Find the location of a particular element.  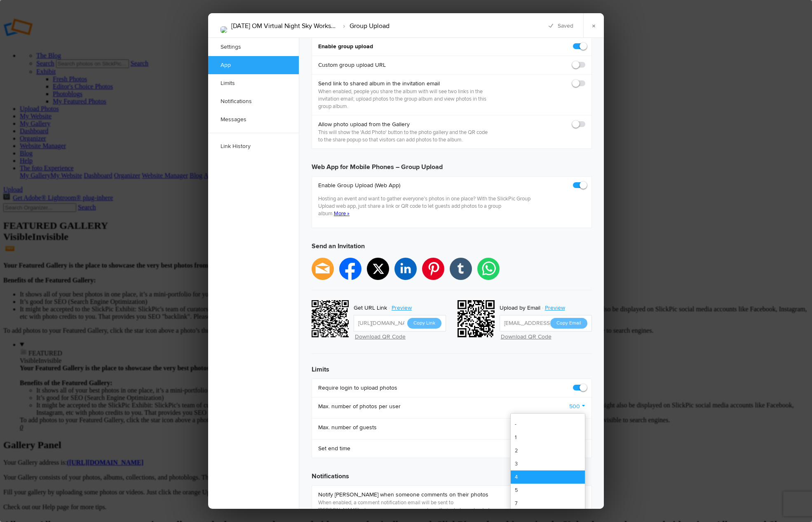

a: 500 is located at coordinates (577, 407).